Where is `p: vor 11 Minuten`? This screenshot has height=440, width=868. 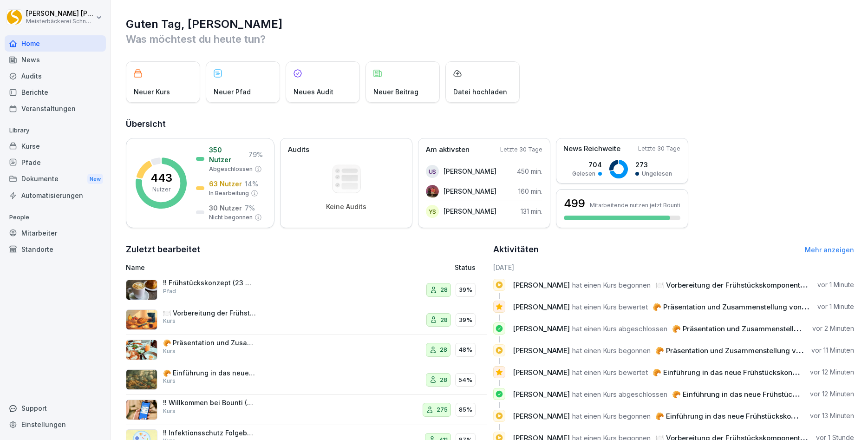 p: vor 11 Minuten is located at coordinates (833, 350).